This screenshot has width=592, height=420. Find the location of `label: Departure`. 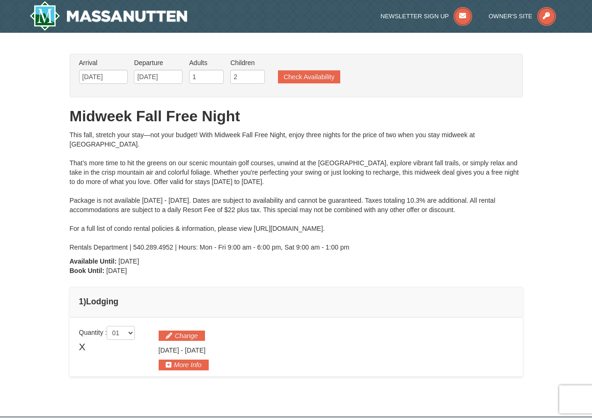

label: Departure is located at coordinates (158, 63).